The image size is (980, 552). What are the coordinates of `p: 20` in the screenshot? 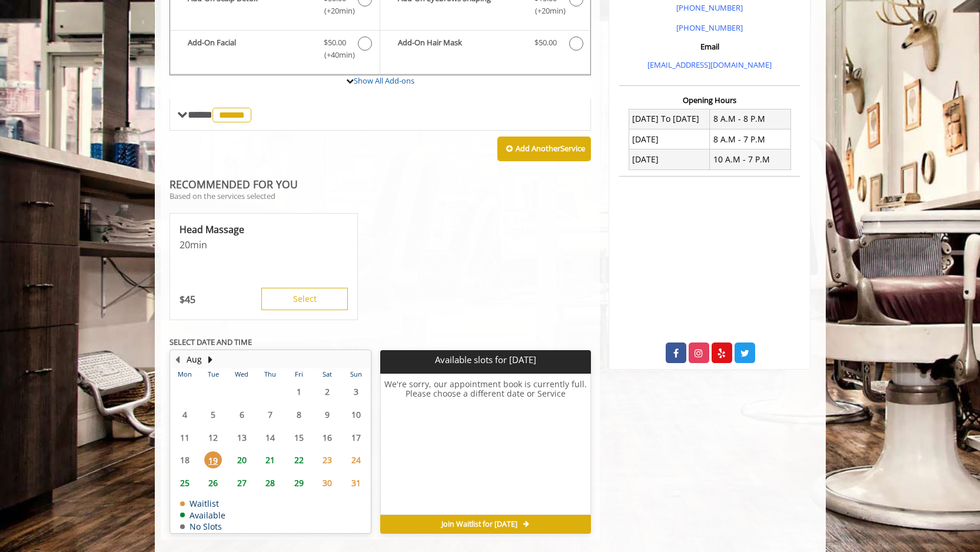 It's located at (263, 245).